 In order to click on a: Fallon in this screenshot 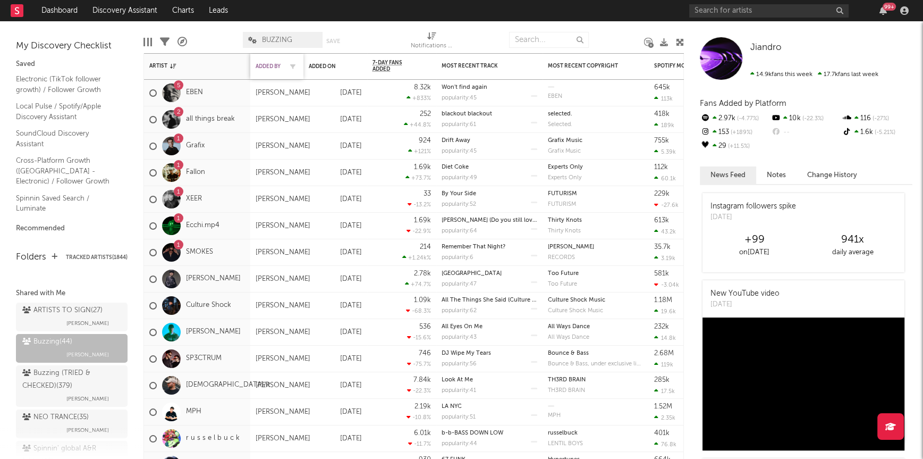, I will do `click(196, 172)`.